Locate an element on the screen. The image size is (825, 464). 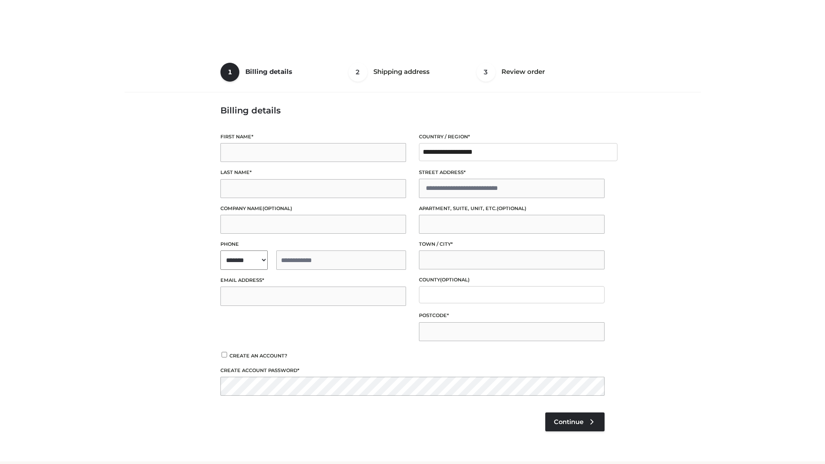
span: Shipping address is located at coordinates (402, 71).